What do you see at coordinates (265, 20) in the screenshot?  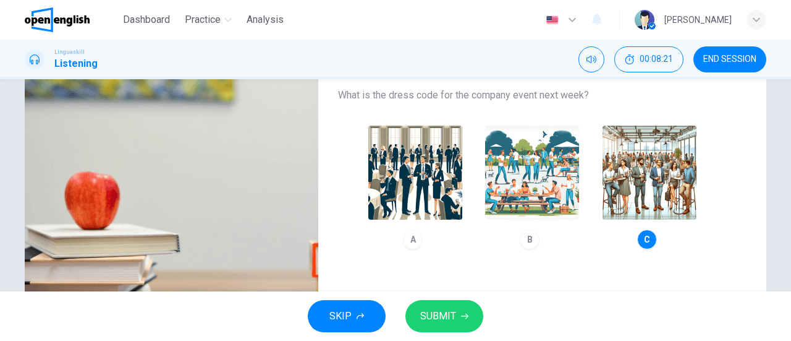 I see `span: Analysis` at bounding box center [265, 20].